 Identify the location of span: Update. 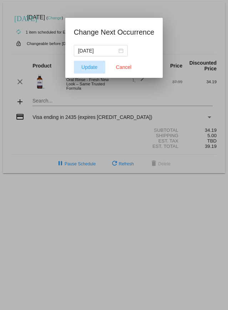
(89, 67).